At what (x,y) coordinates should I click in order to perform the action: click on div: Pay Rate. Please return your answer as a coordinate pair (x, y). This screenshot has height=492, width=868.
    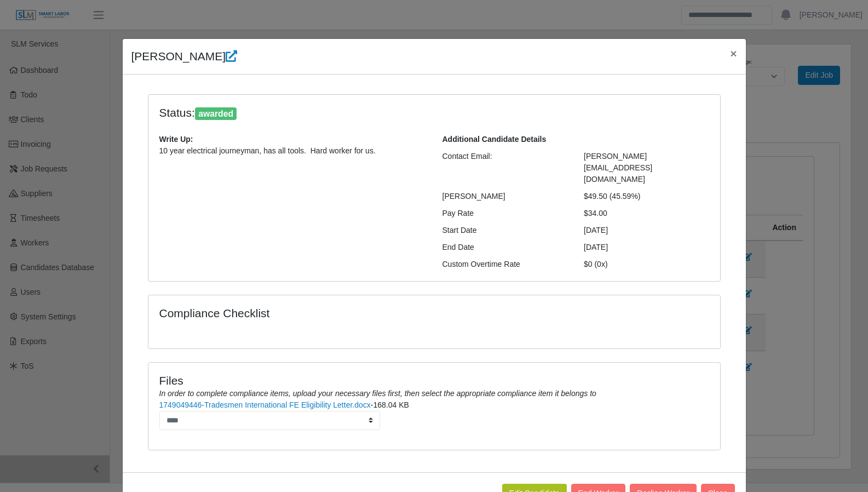
    Looking at the image, I should click on (505, 213).